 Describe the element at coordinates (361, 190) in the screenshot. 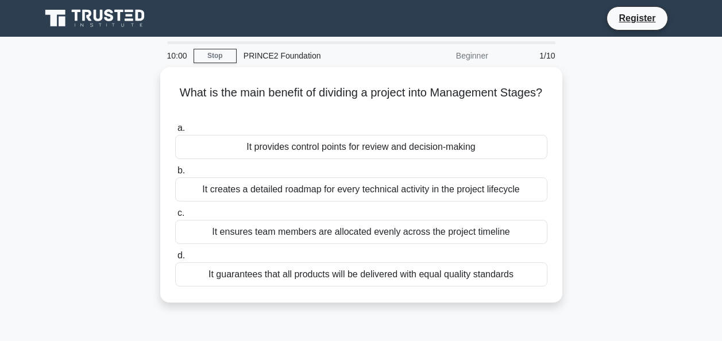

I see `div: It creates a detailed roadmap for every technical activity in the project lifecycle` at that location.